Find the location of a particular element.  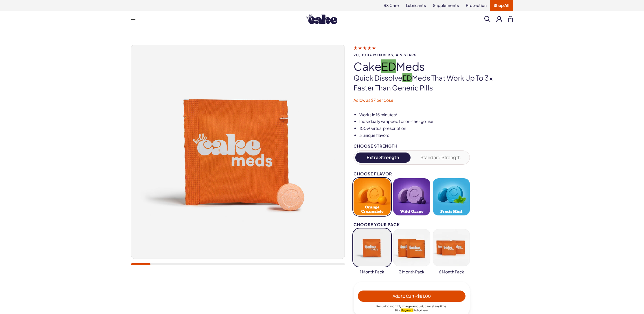

span: Wild Grape is located at coordinates (412, 211).